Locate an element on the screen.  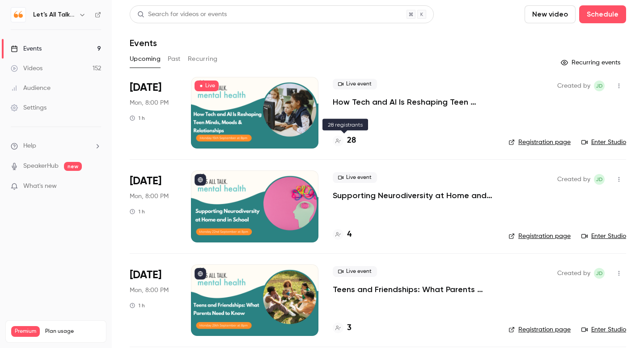
button: Past is located at coordinates (174, 59).